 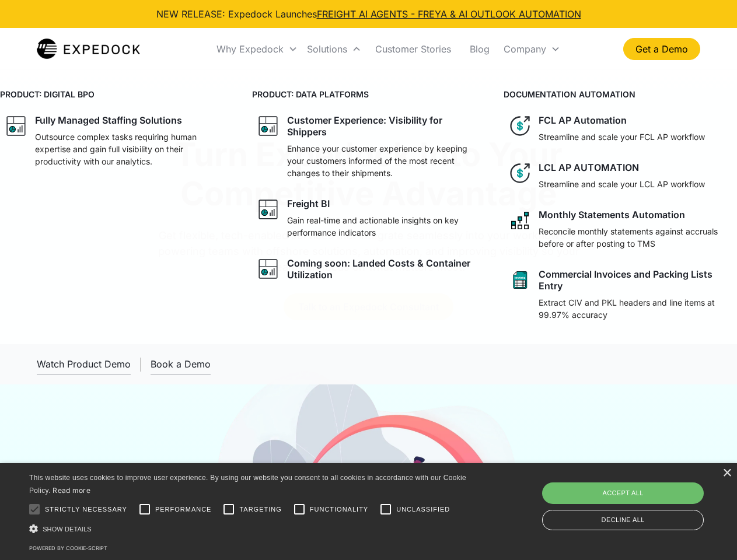 I want to click on a: Powered by cookie-script, so click(x=68, y=548).